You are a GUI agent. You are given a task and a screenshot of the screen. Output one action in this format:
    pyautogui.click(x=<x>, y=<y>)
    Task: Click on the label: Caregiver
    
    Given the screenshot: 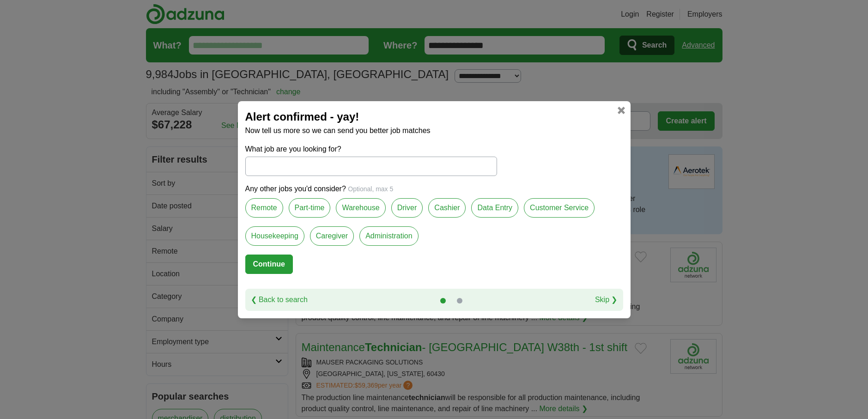 What is the action you would take?
    pyautogui.click(x=332, y=236)
    